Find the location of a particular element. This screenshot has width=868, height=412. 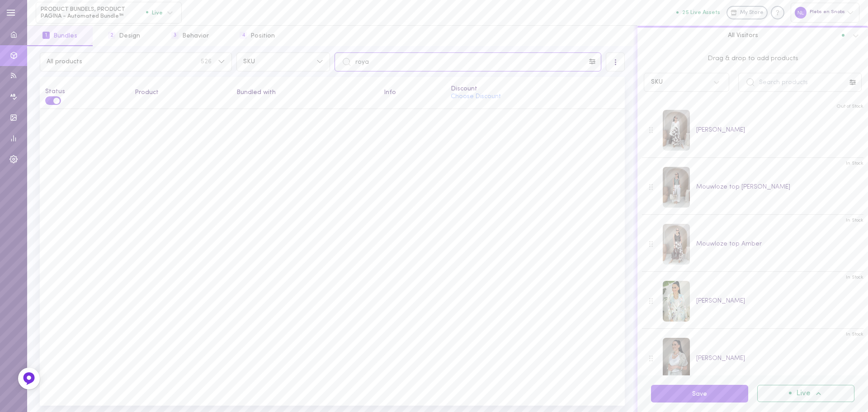

span: All products is located at coordinates (123, 62).